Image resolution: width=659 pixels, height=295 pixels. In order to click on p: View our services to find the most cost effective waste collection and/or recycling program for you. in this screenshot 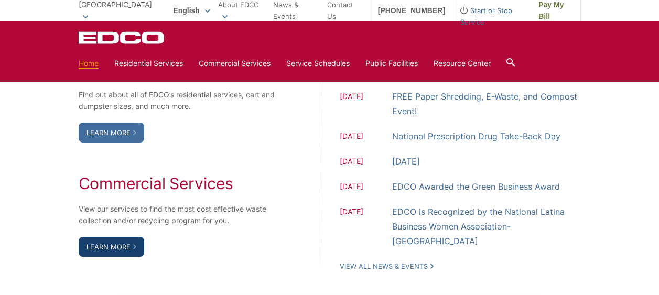, I will do `click(177, 215)`.